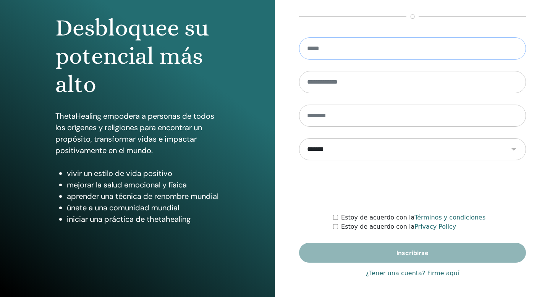 This screenshot has height=297, width=550. Describe the element at coordinates (413, 17) in the screenshot. I see `span: o` at that location.